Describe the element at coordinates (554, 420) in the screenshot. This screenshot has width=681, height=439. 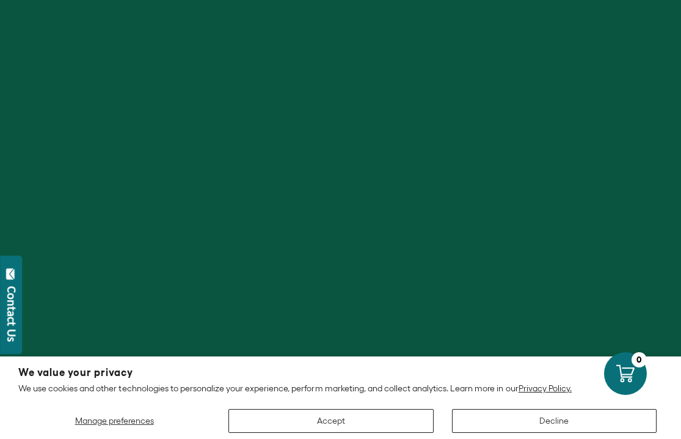
I see `button: Decline` at that location.